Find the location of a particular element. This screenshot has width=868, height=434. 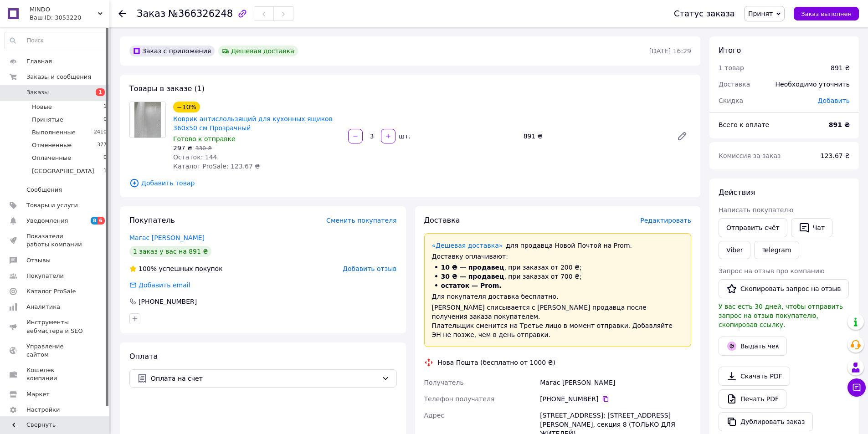

span: Инструменты вебмастера и SEO is located at coordinates (55, 327).